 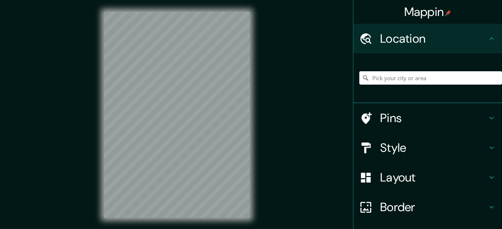 I want to click on div: Location, so click(x=428, y=39).